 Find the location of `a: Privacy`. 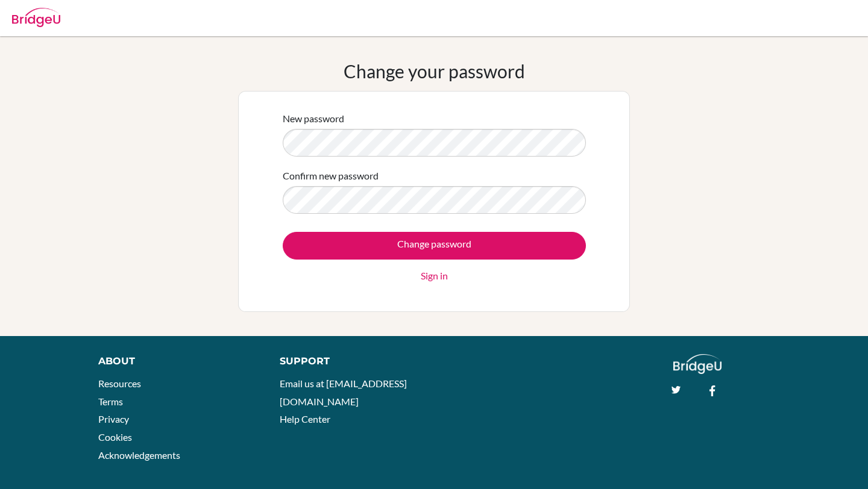

a: Privacy is located at coordinates (113, 419).